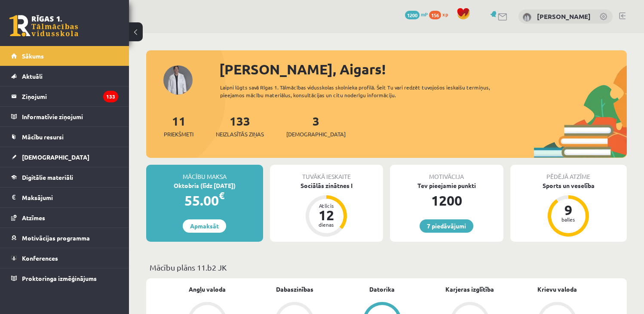 This screenshot has width=644, height=314. I want to click on a: Ziņojumi133, so click(65, 96).